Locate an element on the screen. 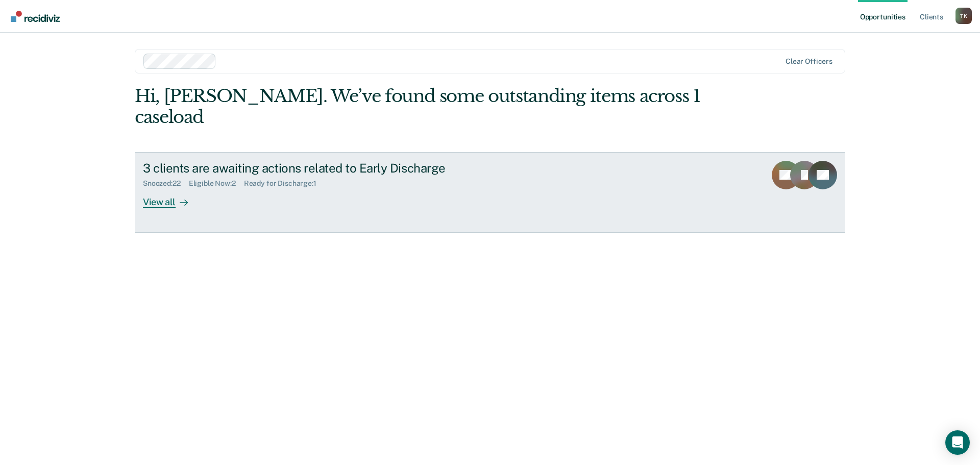 The image size is (980, 465). div: Clear officers is located at coordinates (809, 61).